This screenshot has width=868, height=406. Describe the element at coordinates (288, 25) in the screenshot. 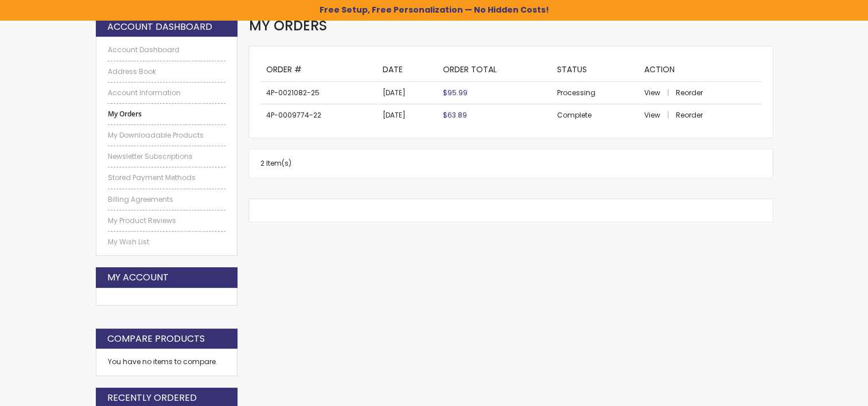

I see `span: My Orders` at that location.